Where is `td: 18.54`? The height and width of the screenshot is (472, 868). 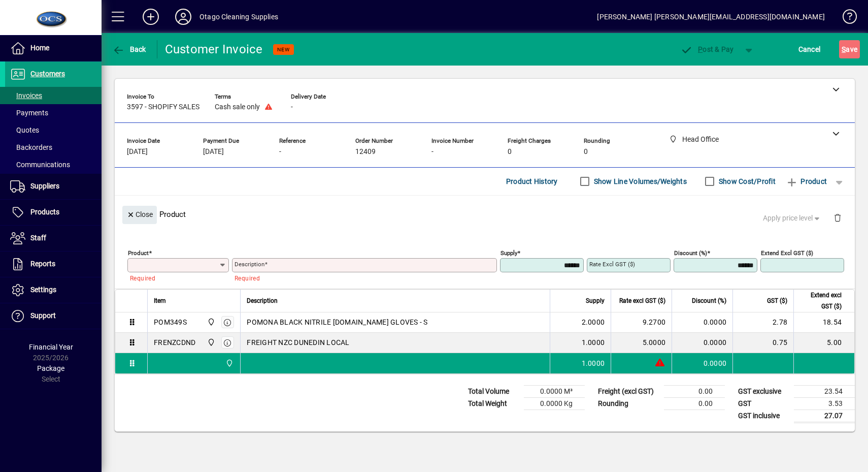 td: 18.54 is located at coordinates (824, 322).